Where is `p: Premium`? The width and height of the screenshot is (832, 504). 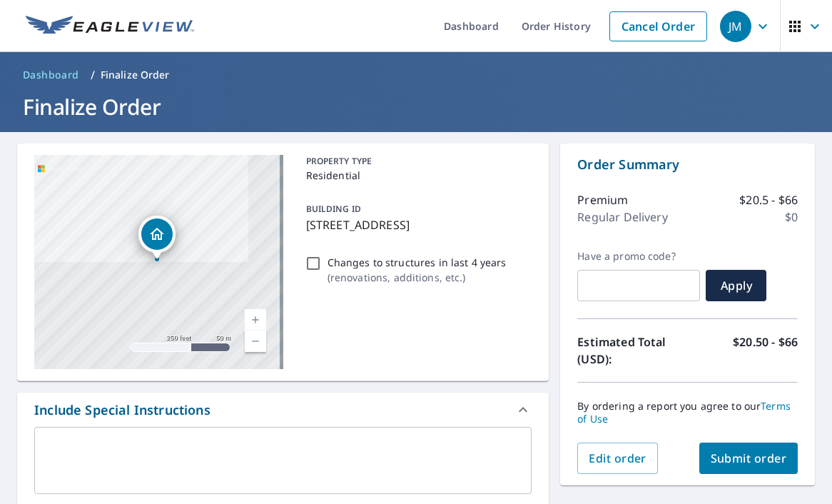
p: Premium is located at coordinates (602, 200).